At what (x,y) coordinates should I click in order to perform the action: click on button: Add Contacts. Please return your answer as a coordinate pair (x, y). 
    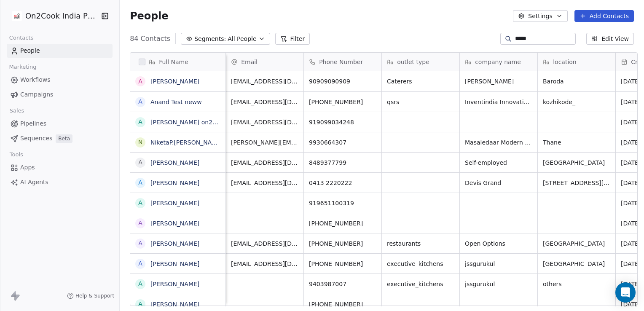
    Looking at the image, I should click on (604, 16).